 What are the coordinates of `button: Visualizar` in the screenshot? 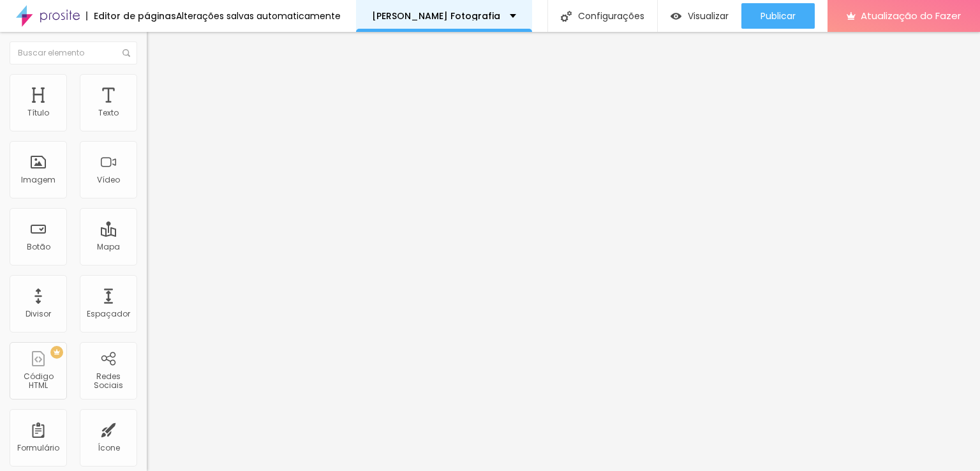 It's located at (700, 16).